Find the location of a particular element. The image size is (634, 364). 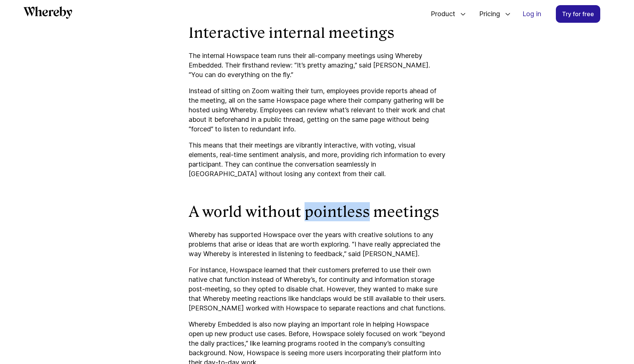

span: Product is located at coordinates (440, 14).